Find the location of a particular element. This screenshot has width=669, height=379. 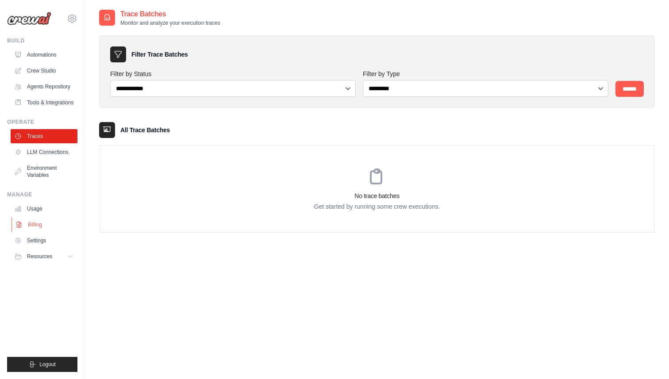

img: Logo is located at coordinates (29, 19).